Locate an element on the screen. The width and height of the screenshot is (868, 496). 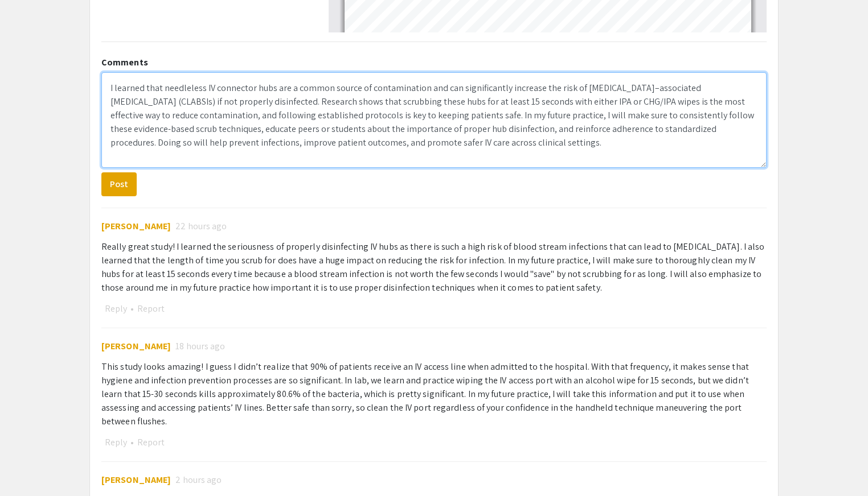
span: 22 hours ago is located at coordinates (201, 226).